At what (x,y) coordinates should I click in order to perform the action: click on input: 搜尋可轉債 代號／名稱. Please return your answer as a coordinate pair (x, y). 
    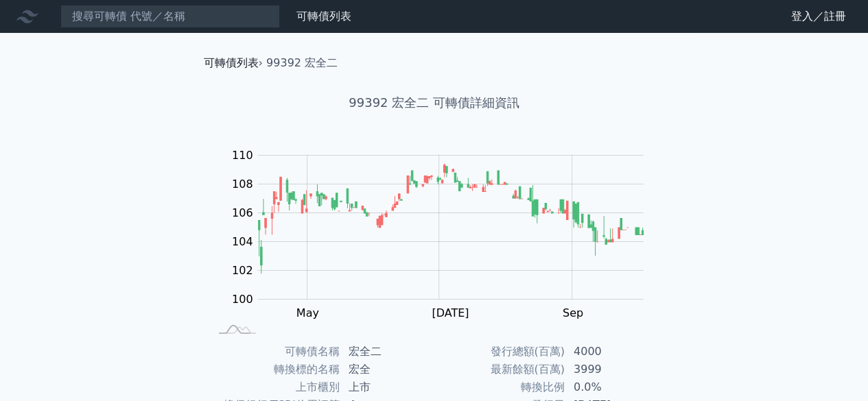
    Looking at the image, I should click on (170, 16).